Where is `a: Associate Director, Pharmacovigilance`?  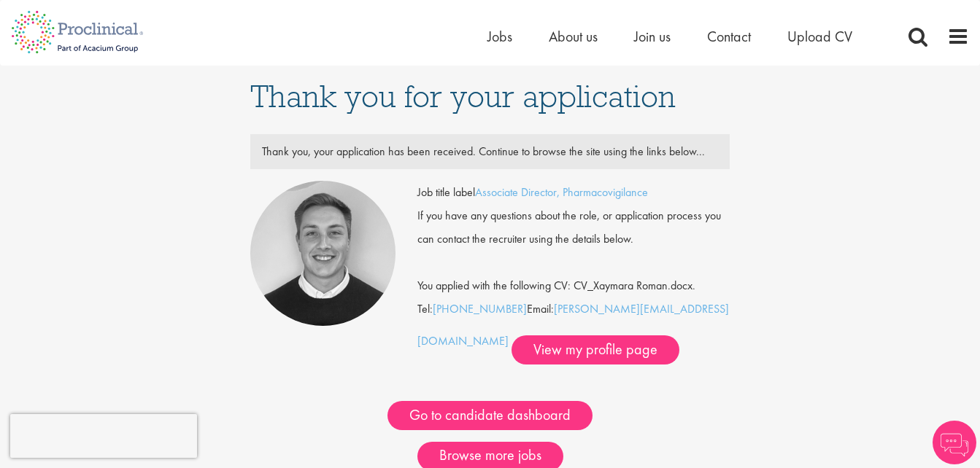 a: Associate Director, Pharmacovigilance is located at coordinates (561, 192).